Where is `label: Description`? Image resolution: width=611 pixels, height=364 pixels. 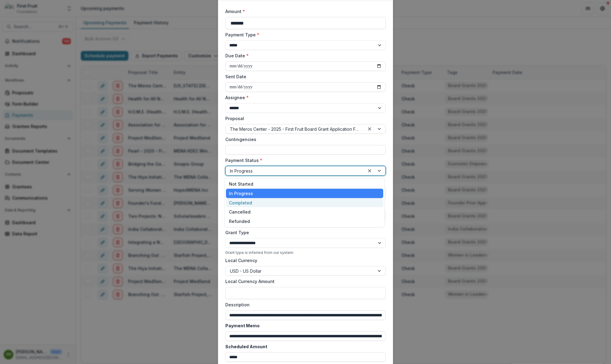
label: Description is located at coordinates (304, 305).